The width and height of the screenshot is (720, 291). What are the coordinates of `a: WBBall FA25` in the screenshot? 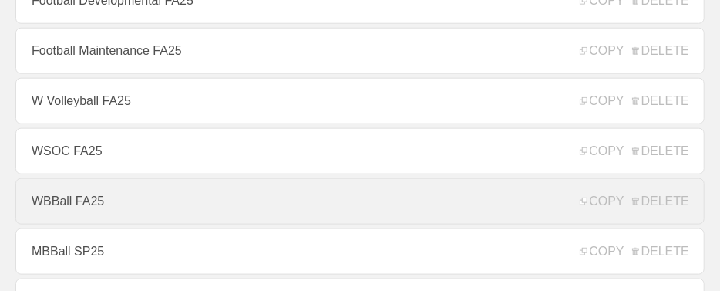 It's located at (360, 201).